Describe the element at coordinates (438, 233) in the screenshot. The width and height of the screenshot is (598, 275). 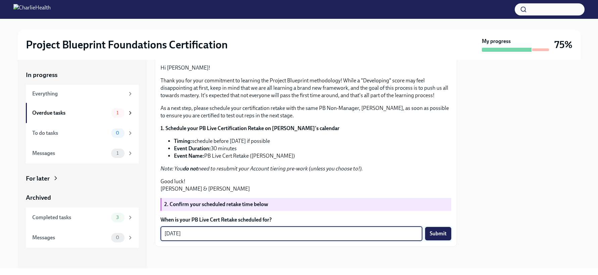
I see `button: Submit` at that location.